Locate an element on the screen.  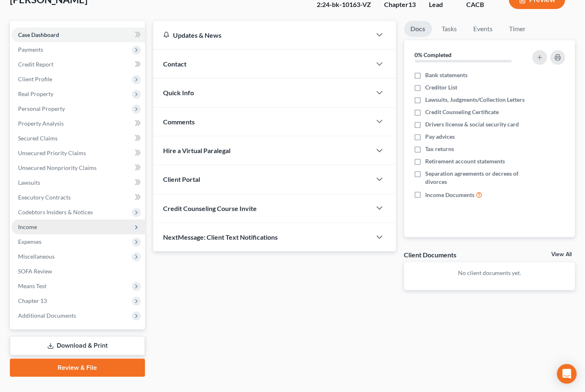
span: Chapter 13 is located at coordinates (32, 300).